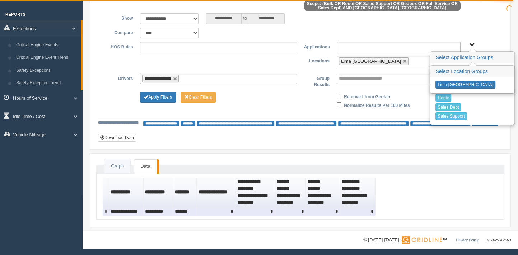 This screenshot has width=518, height=255. I want to click on h3: Select Application Groups, so click(472, 58).